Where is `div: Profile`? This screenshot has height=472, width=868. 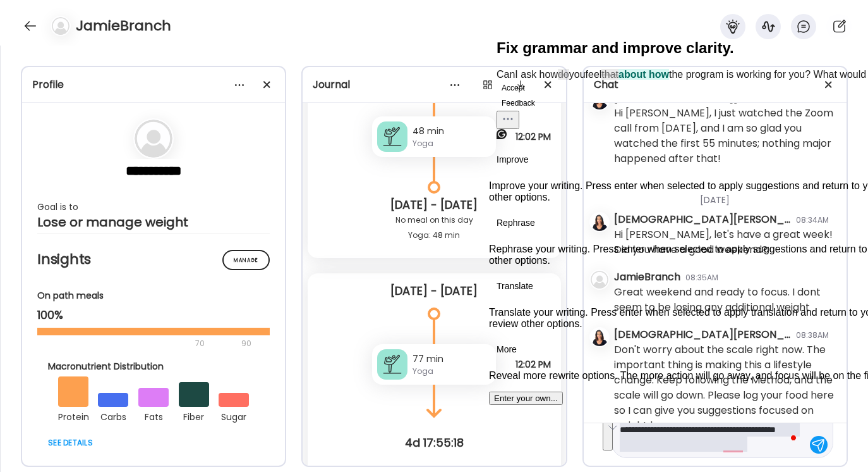 div: Profile is located at coordinates (153, 85).